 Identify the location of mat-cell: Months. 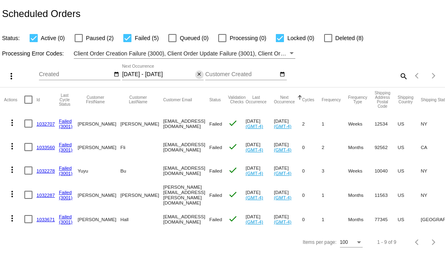
(361, 219).